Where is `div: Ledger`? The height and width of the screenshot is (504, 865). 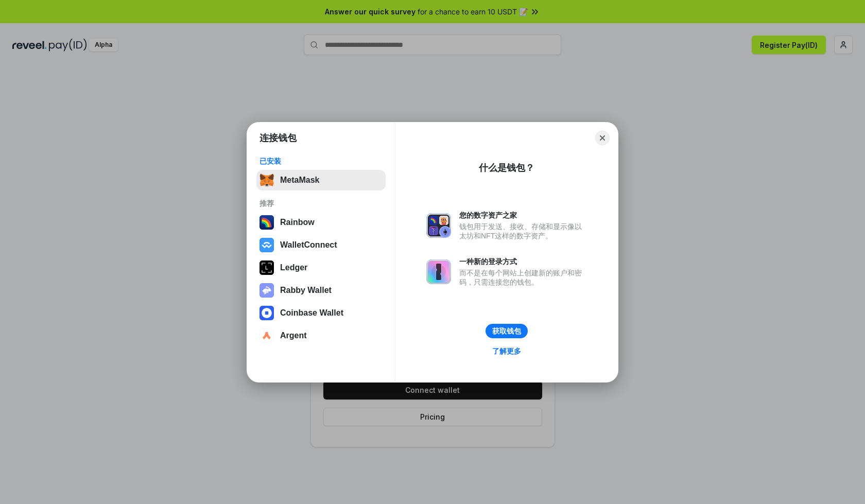
div: Ledger is located at coordinates (293, 267).